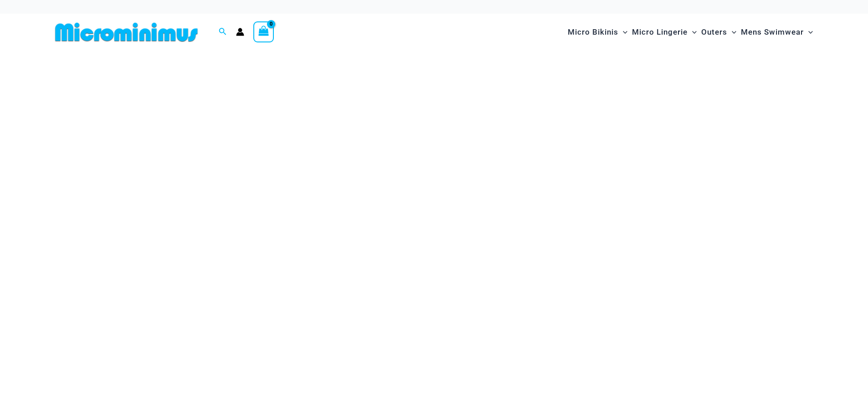  Describe the element at coordinates (264, 32) in the screenshot. I see `a: View Shopping Cart, empty` at that location.